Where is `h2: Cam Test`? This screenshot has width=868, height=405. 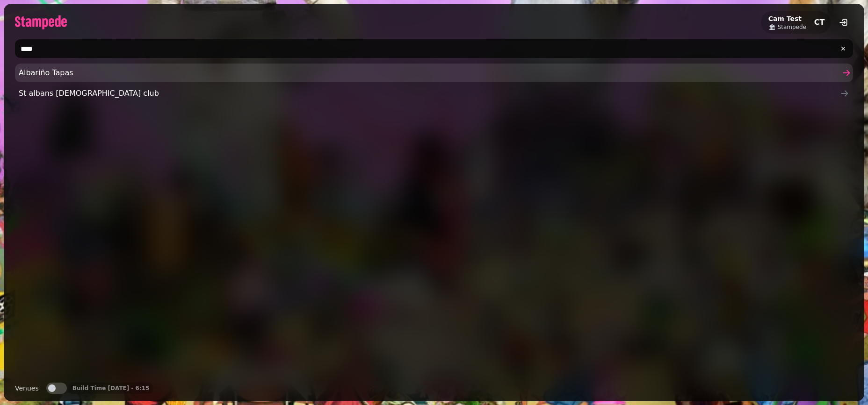 h2: Cam Test is located at coordinates (787, 19).